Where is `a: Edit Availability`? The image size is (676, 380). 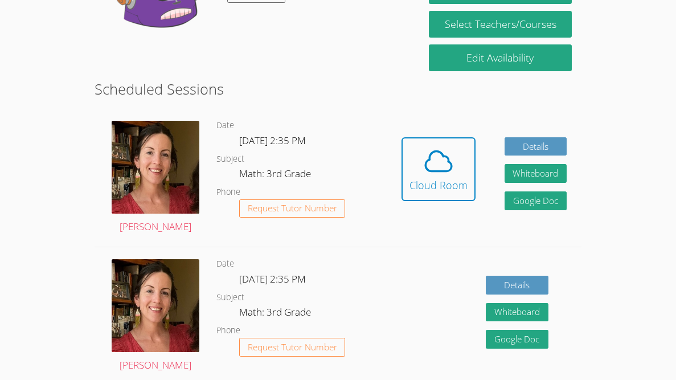 a: Edit Availability is located at coordinates (500, 58).